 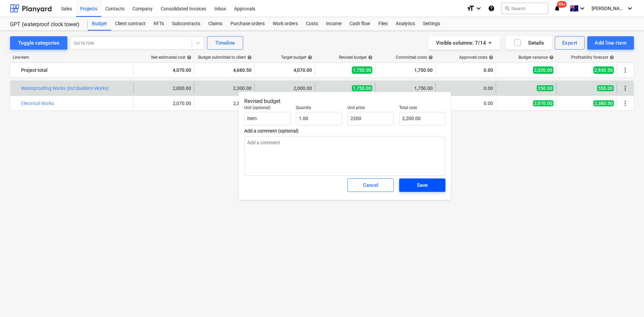 I want to click on div: 2,070.00, so click(x=182, y=103).